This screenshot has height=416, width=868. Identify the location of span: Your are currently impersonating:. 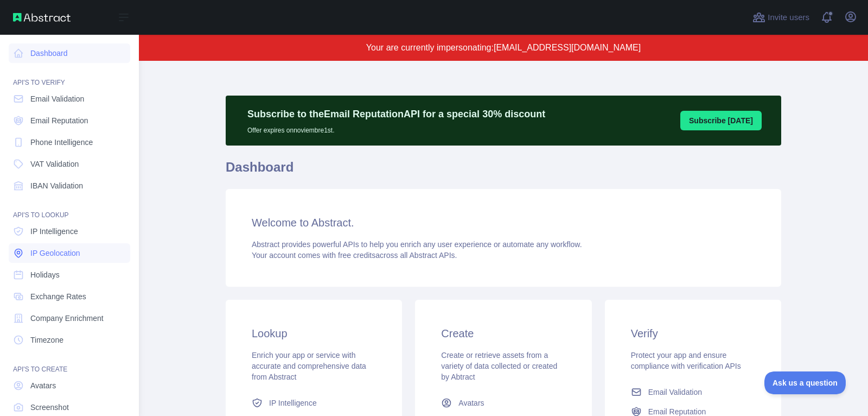
(430, 47).